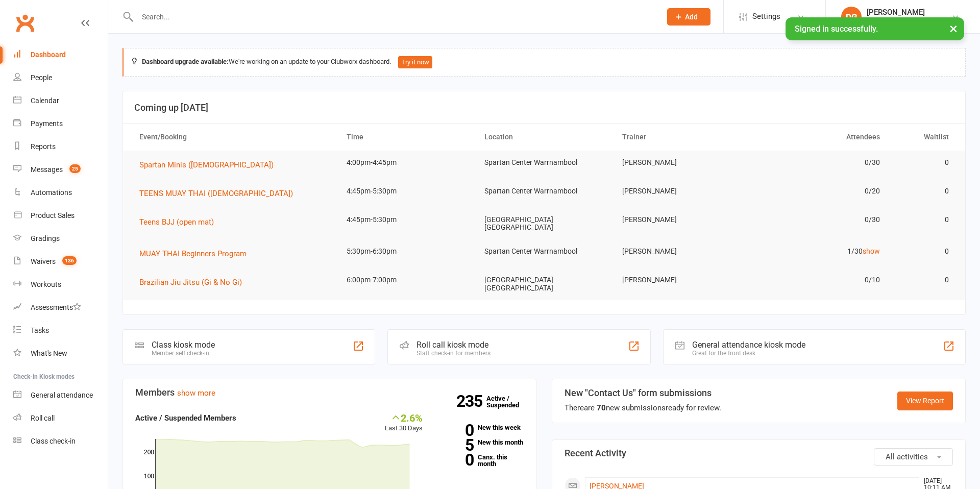 This screenshot has height=489, width=980. I want to click on button: Add, so click(688, 17).